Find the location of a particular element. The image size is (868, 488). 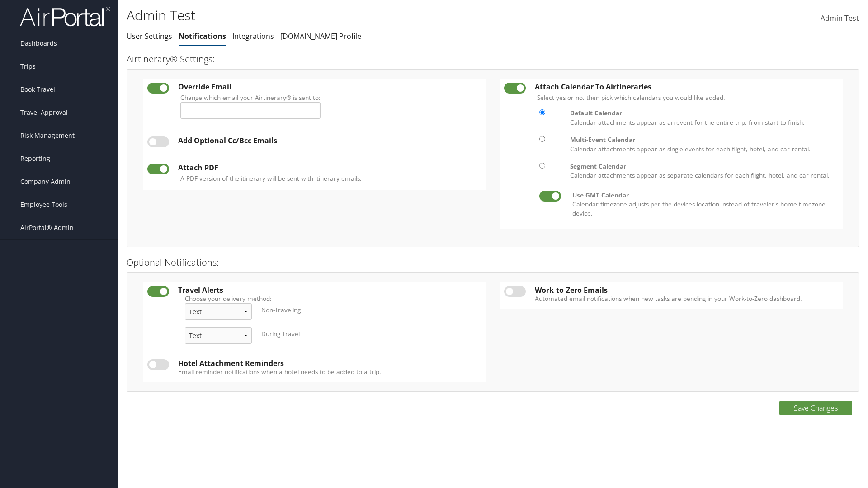

span: Book Travel is located at coordinates (37, 90).